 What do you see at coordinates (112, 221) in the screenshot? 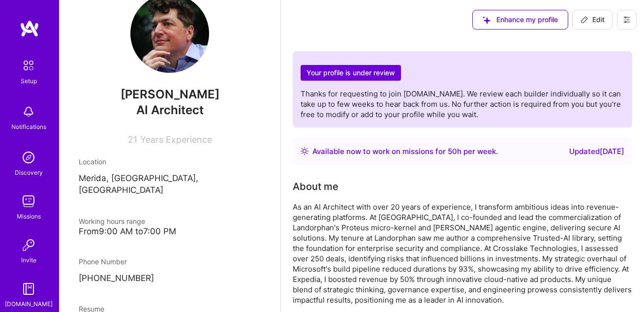
I see `span: Working hours range` at bounding box center [112, 221].